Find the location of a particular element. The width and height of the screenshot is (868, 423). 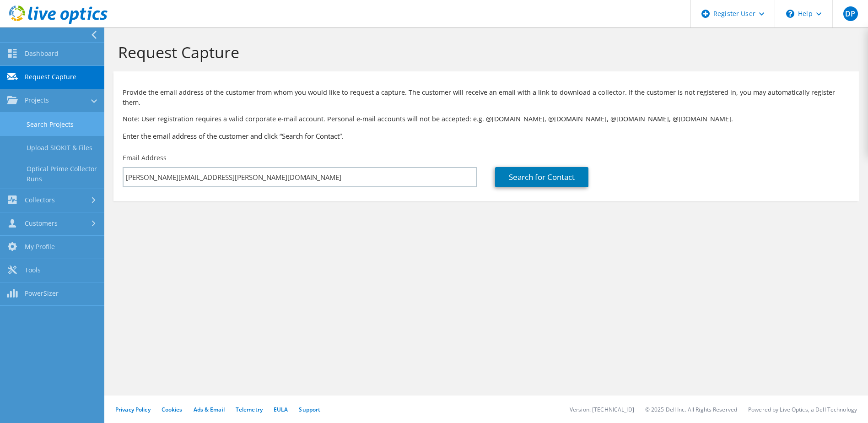

label: Email Address is located at coordinates (144, 158).